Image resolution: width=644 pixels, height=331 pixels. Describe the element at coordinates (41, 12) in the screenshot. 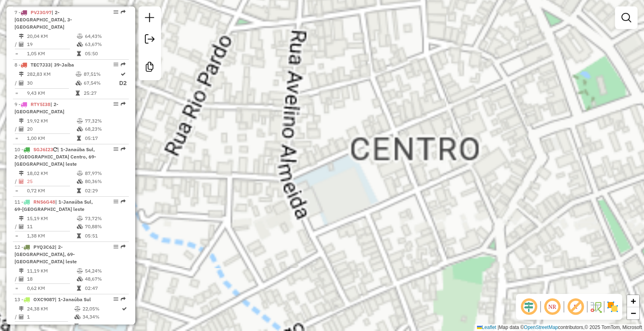

I see `span: PVJ3G97` at that location.